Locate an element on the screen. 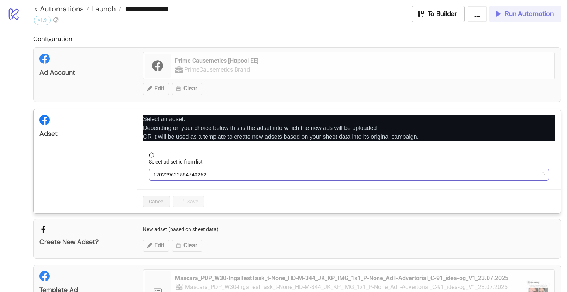 The height and width of the screenshot is (292, 567). div: Adset is located at coordinates (85, 134).